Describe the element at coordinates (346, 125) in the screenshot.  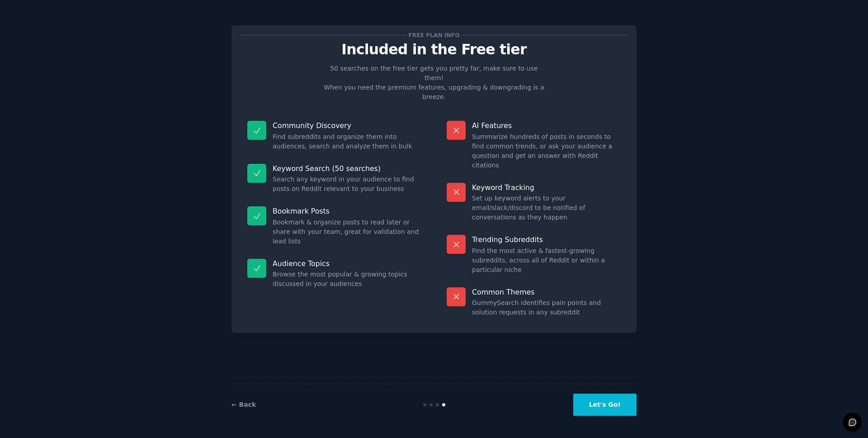
I see `p: Community Discovery` at that location.